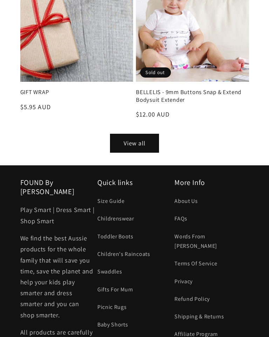 This screenshot has width=269, height=337. What do you see at coordinates (116, 219) in the screenshot?
I see `a: Childrenswear` at bounding box center [116, 219].